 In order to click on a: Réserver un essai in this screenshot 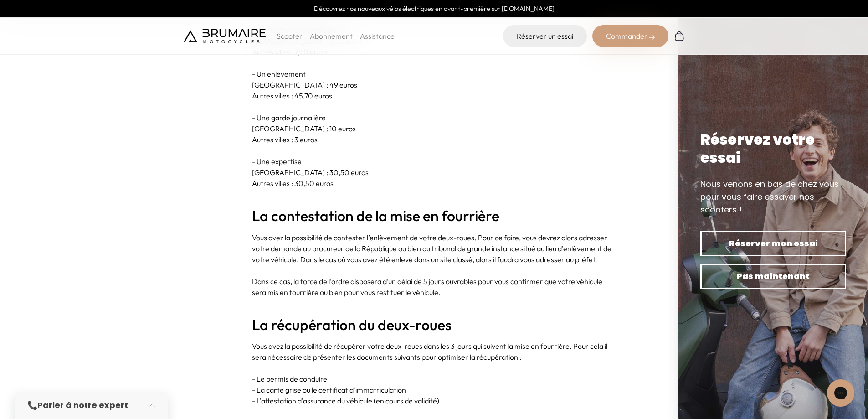, I will do `click(545, 36)`.